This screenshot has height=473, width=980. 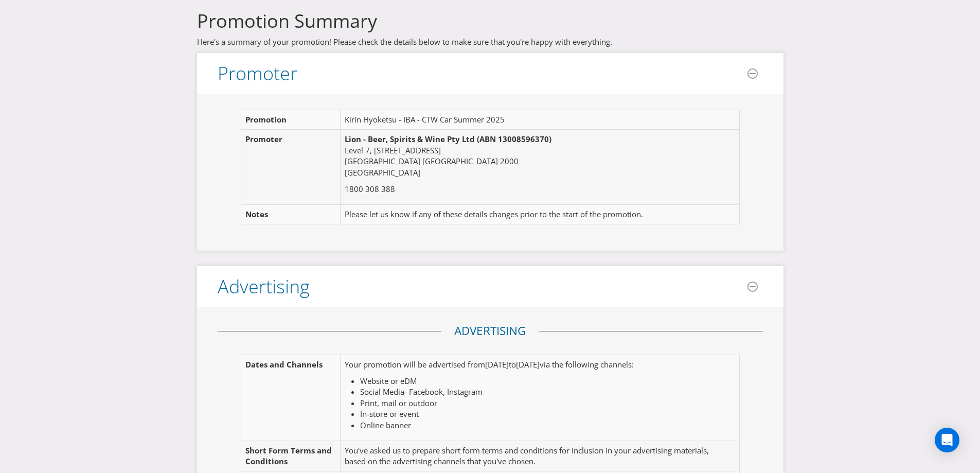 I want to click on div: Open Intercom Messenger, so click(x=947, y=440).